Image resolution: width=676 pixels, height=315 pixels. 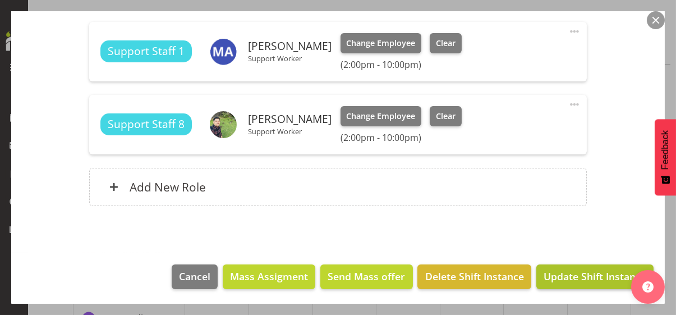 What do you see at coordinates (195, 276) in the screenshot?
I see `button: Cancel` at bounding box center [195, 276].